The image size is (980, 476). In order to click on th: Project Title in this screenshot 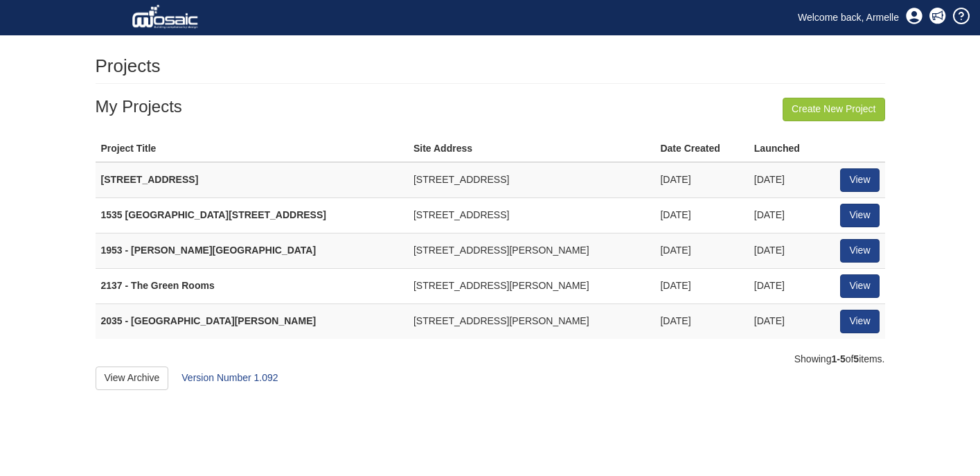, I will do `click(251, 149)`.